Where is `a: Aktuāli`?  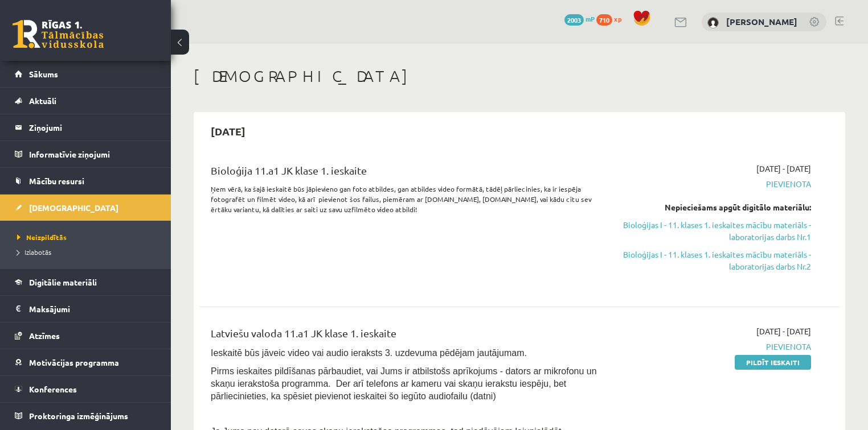
a: Aktuāli is located at coordinates (85, 101).